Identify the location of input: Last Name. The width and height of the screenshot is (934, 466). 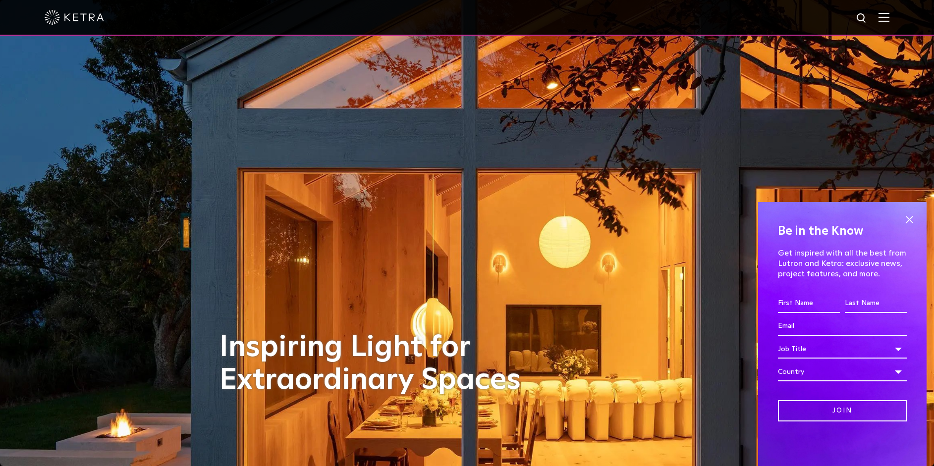
(876, 304).